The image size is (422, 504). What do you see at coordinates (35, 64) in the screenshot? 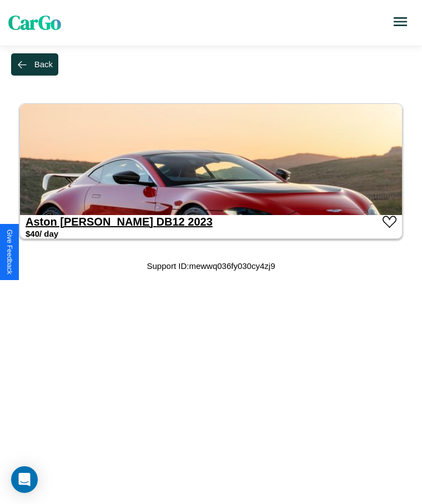
I see `button: Back` at bounding box center [35, 64].